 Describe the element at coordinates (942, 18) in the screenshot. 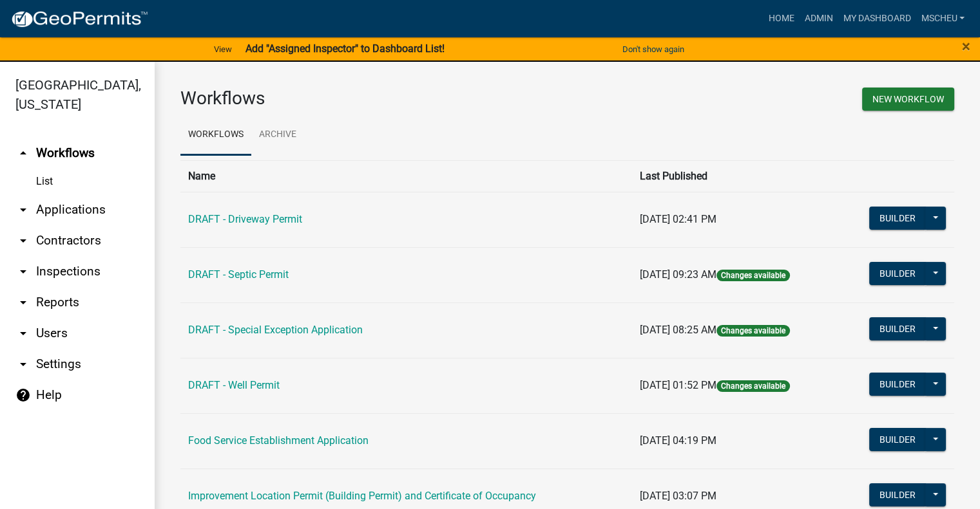

I see `a: mscheu` at that location.